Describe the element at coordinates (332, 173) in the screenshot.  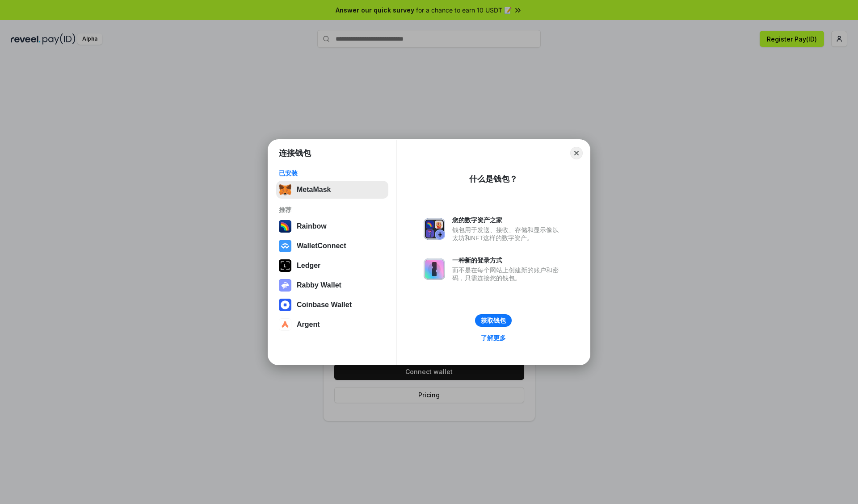
I see `div: 已安装` at that location.